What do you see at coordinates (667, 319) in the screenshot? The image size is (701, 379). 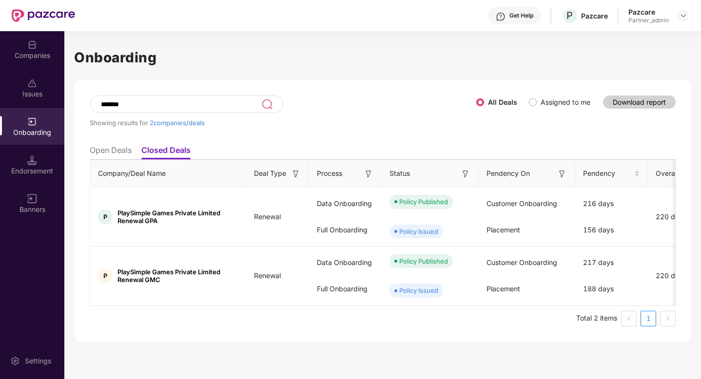 I see `button: right` at bounding box center [667, 319].